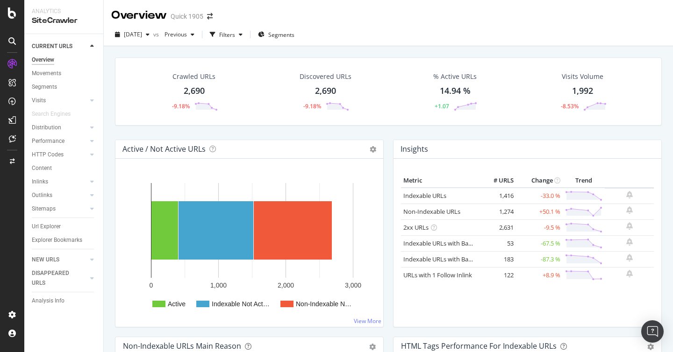  What do you see at coordinates (151, 285) in the screenshot?
I see `text: 0` at bounding box center [151, 285].